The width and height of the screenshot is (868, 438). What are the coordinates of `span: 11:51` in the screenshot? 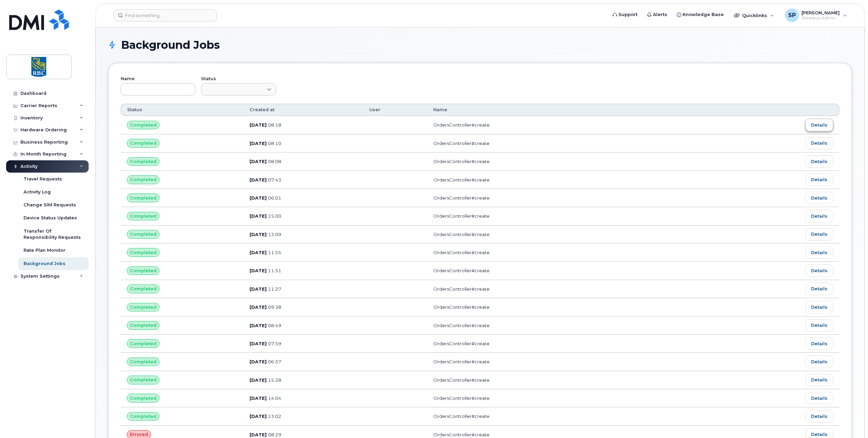 It's located at (274, 271).